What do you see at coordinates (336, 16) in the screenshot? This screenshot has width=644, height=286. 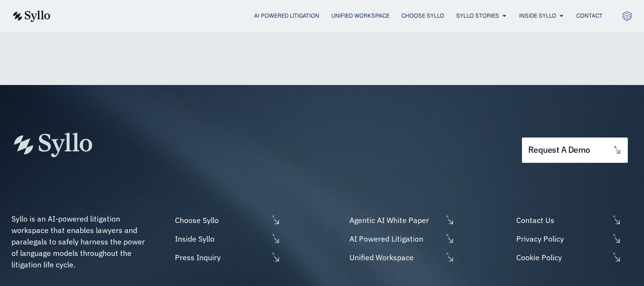 I see `nav: Menu` at bounding box center [336, 16].